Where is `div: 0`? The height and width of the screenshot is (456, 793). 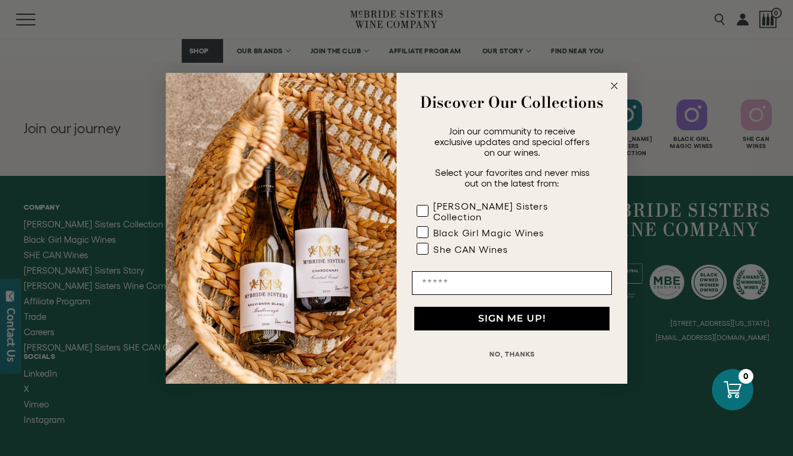
div: 0 is located at coordinates (745, 376).